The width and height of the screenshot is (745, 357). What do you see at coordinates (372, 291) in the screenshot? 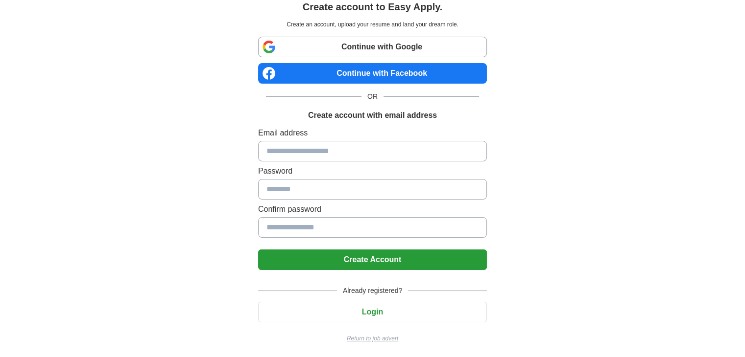
I see `span: Already registered?` at bounding box center [372, 291].